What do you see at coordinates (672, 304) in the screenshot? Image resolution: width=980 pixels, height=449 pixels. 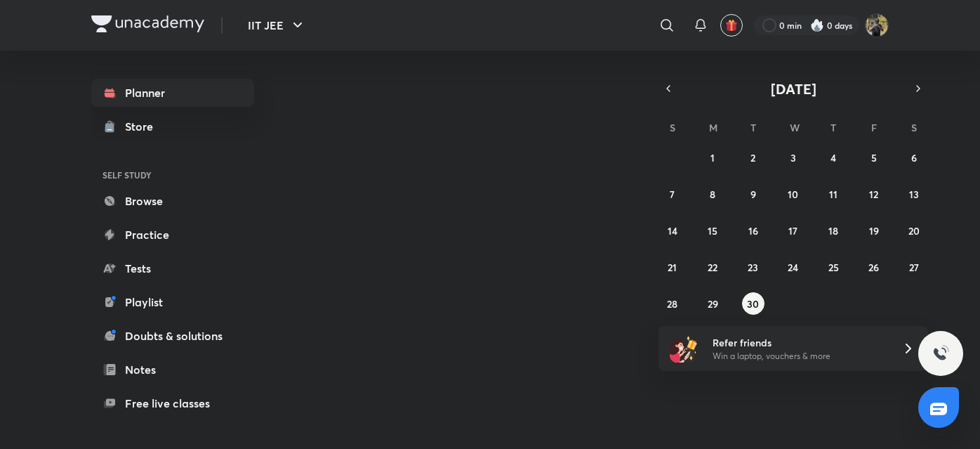 I see `abbr: September 28, 2025` at bounding box center [672, 304].